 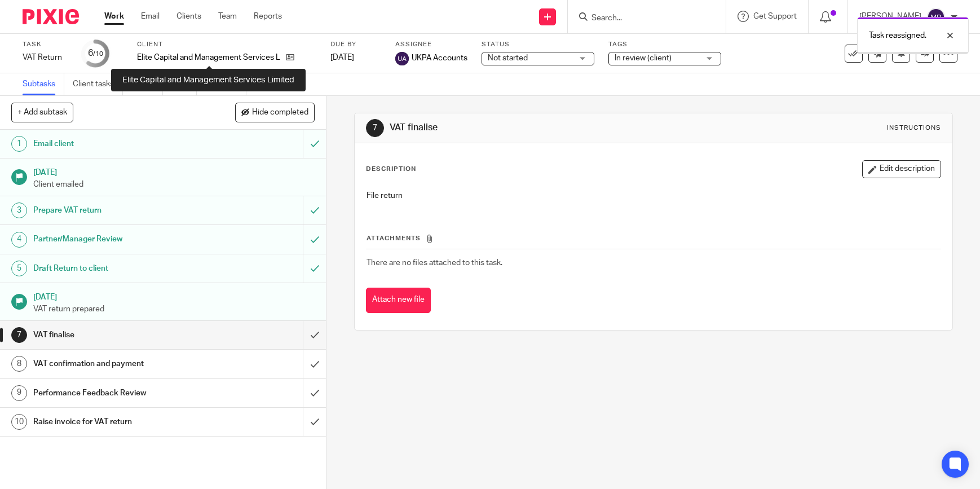 I want to click on label: Task, so click(x=45, y=44).